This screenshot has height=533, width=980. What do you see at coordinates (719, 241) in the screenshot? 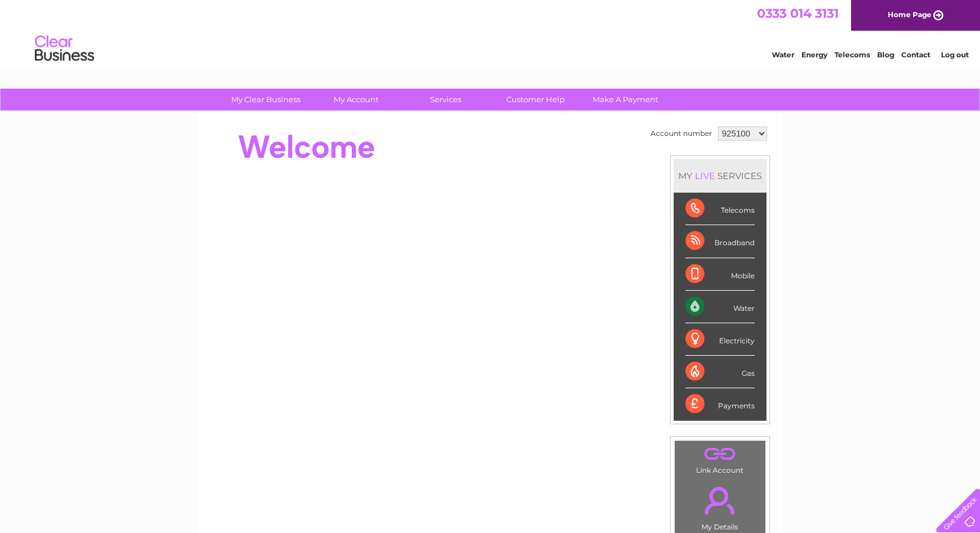
I see `div: Broadband` at bounding box center [719, 241].